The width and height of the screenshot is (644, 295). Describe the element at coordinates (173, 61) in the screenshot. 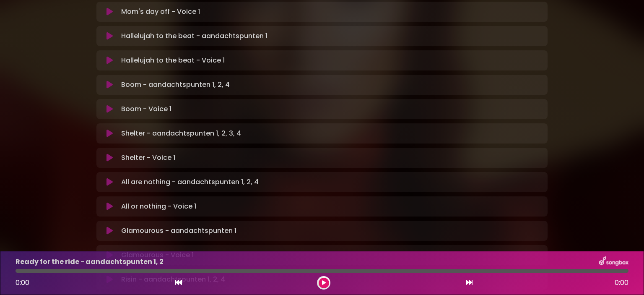

I see `p: Hallelujah to the beat - Voice 1` at that location.